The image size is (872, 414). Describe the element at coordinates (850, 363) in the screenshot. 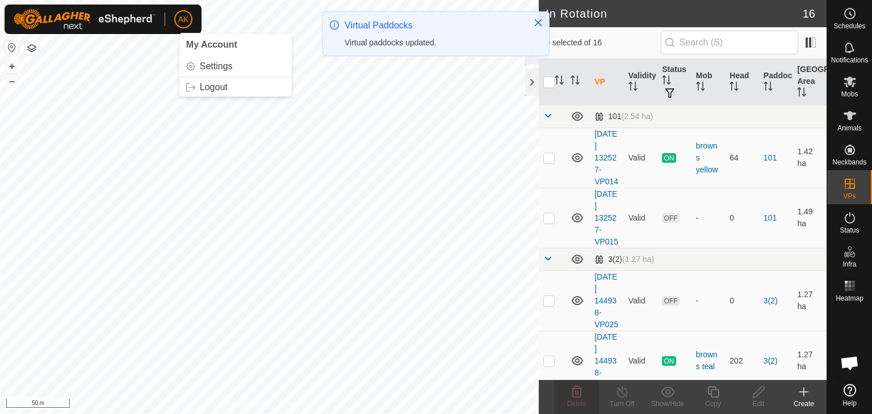

I see `div: Open chat` at that location.